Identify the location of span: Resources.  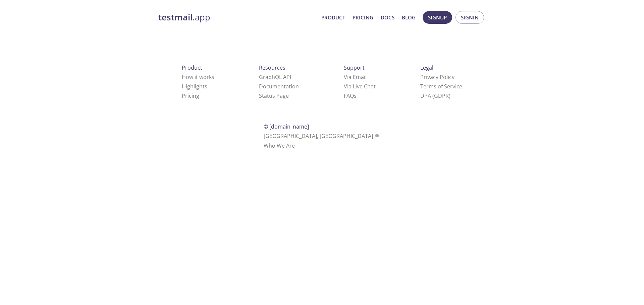
(272, 68).